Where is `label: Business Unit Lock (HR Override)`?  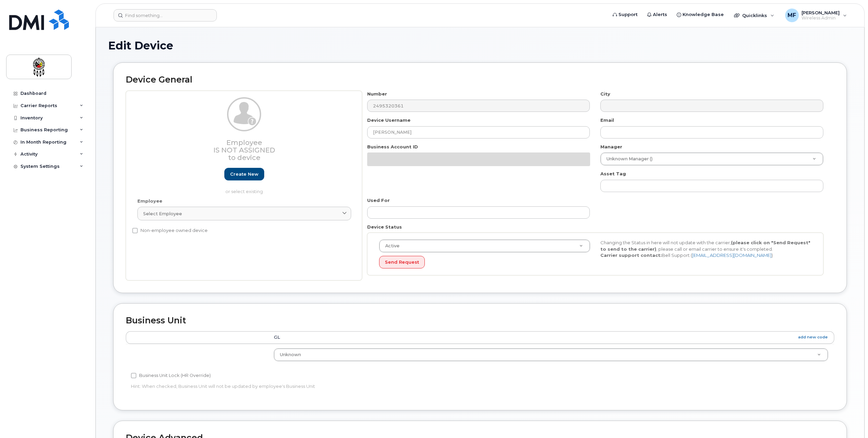 label: Business Unit Lock (HR Override) is located at coordinates (171, 375).